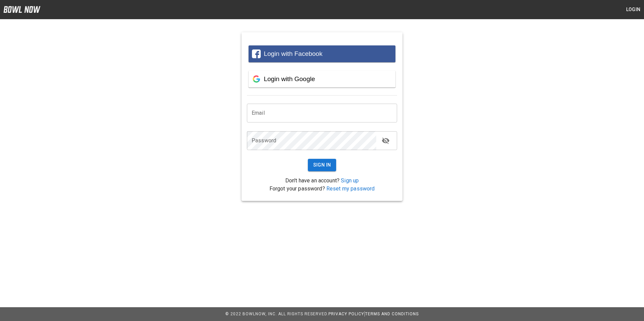 This screenshot has width=644, height=321. I want to click on img: logo, so click(22, 9).